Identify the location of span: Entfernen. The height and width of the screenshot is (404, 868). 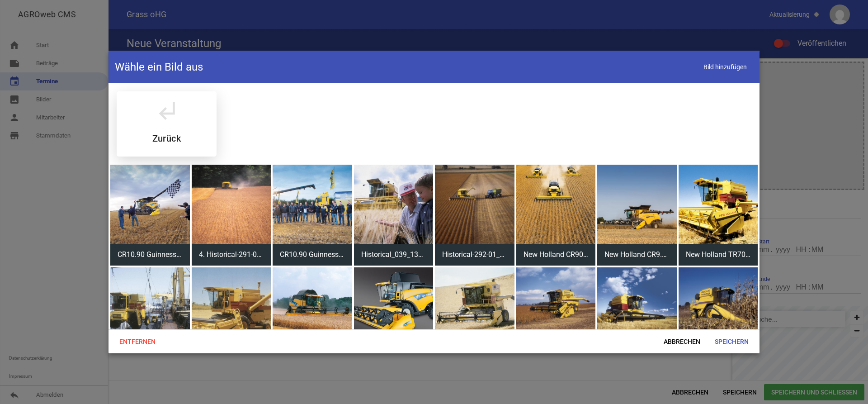
(138, 341).